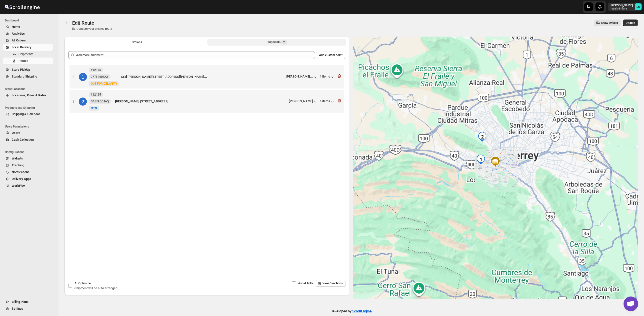  What do you see at coordinates (28, 140) in the screenshot?
I see `button: Cash Collection` at bounding box center [28, 140].